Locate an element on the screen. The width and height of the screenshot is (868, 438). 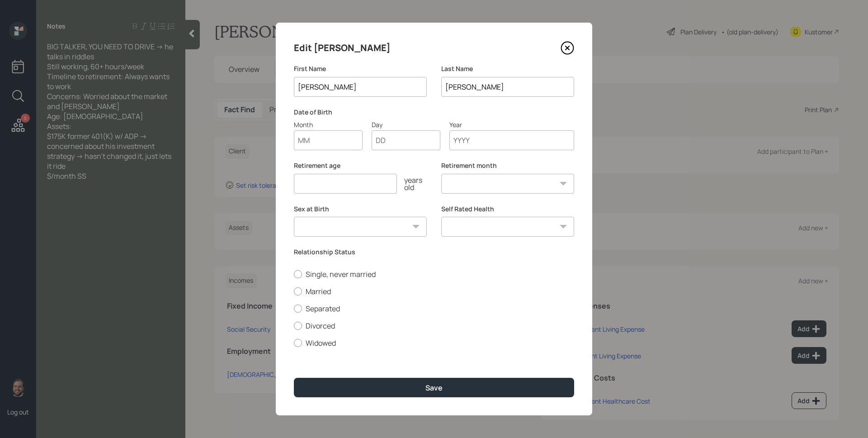
label: Date of Birth is located at coordinates (434, 112).